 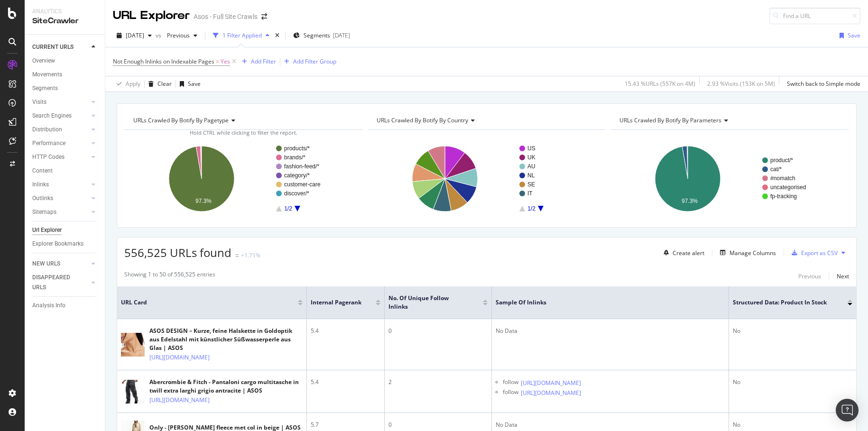 I want to click on button: Export as CSV, so click(x=812, y=252).